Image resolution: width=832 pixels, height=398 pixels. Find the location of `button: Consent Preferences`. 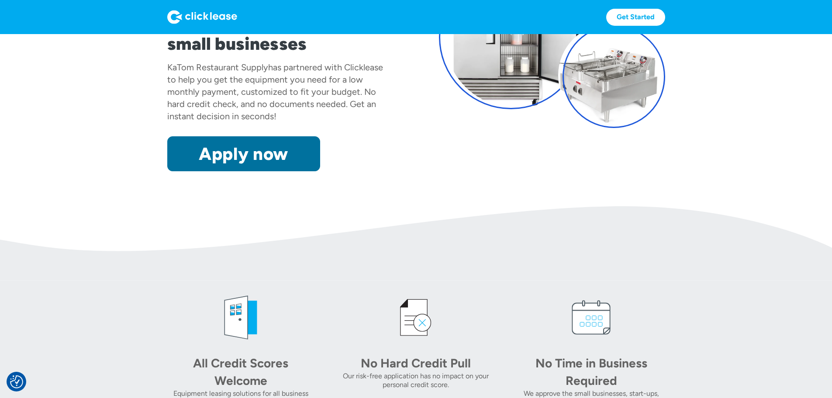

button: Consent Preferences is located at coordinates (17, 382).